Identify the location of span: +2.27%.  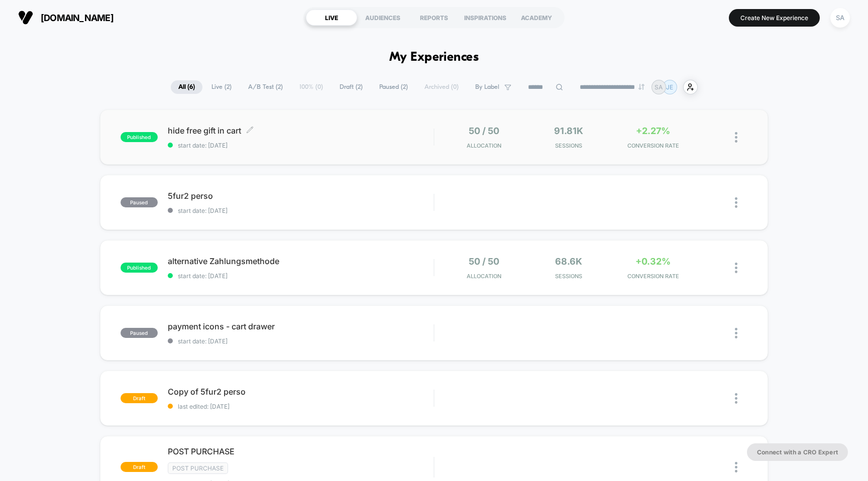
(653, 130).